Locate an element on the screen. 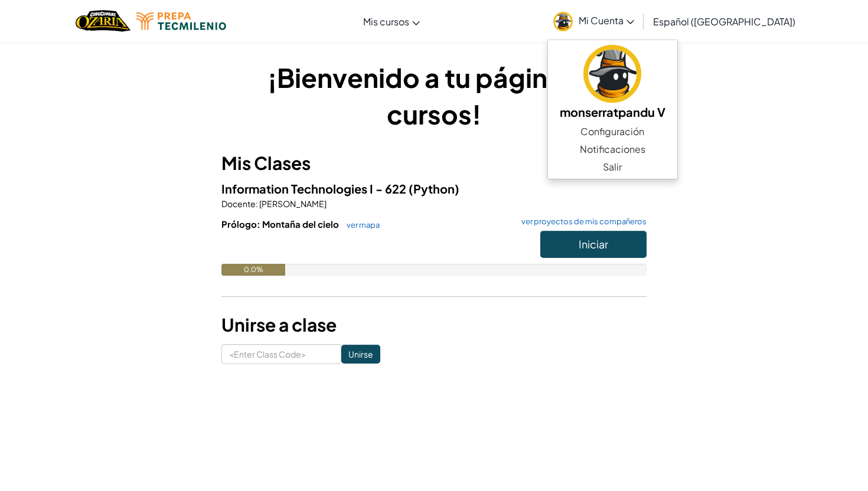  img: Tecmilenio logo is located at coordinates (182, 21).